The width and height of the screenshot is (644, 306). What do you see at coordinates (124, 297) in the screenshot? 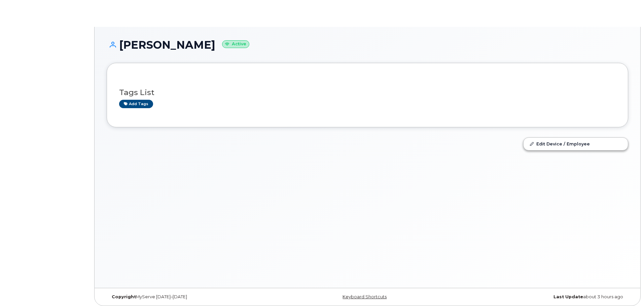
I see `strong: Copyright` at bounding box center [124, 297].